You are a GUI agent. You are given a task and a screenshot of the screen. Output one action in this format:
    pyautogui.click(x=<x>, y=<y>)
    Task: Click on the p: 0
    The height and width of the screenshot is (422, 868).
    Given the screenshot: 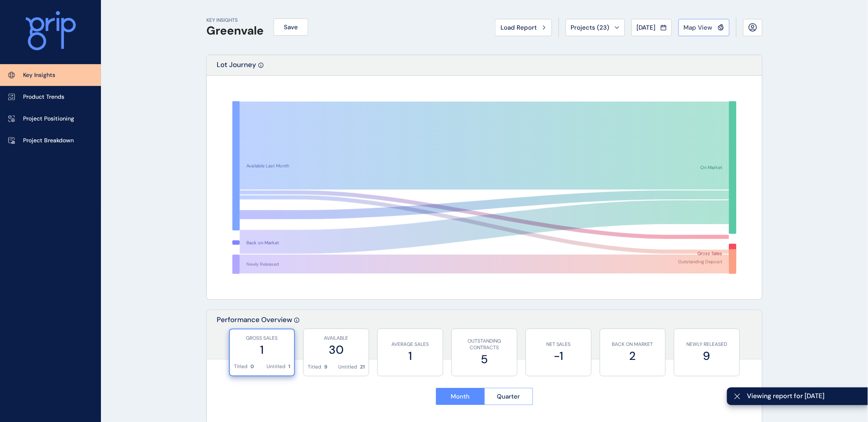 What is the action you would take?
    pyautogui.click(x=252, y=367)
    